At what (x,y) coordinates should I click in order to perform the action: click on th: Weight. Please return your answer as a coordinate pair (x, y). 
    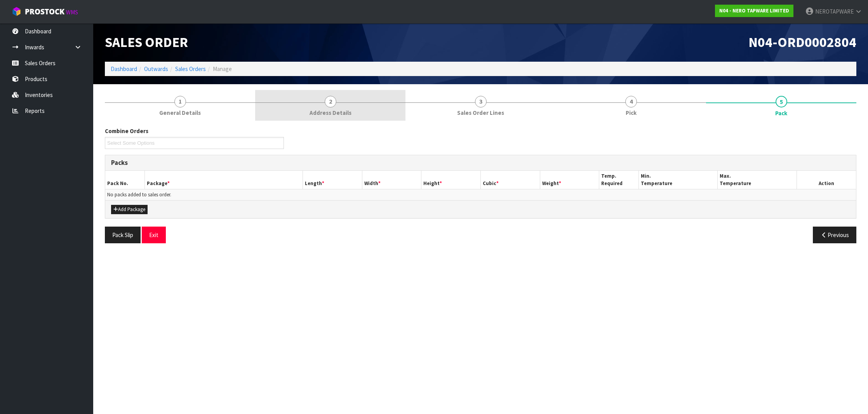
    Looking at the image, I should click on (569, 180).